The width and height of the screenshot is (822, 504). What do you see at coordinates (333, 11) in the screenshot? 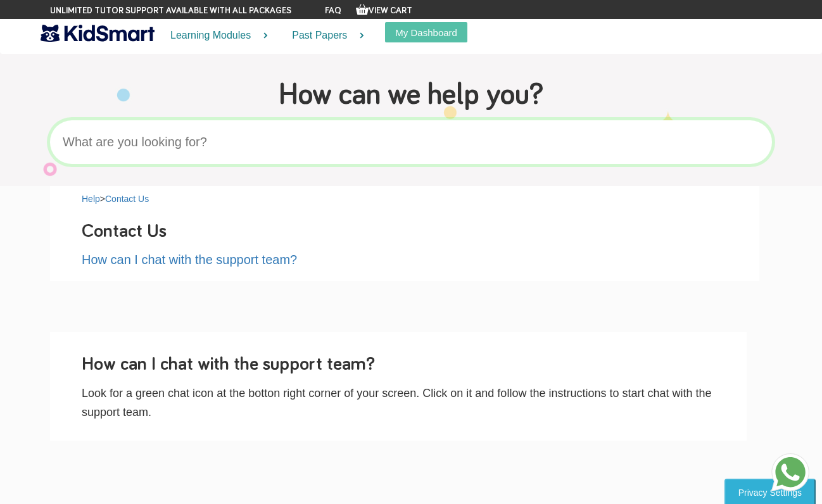
I see `a: FAQ` at bounding box center [333, 11].